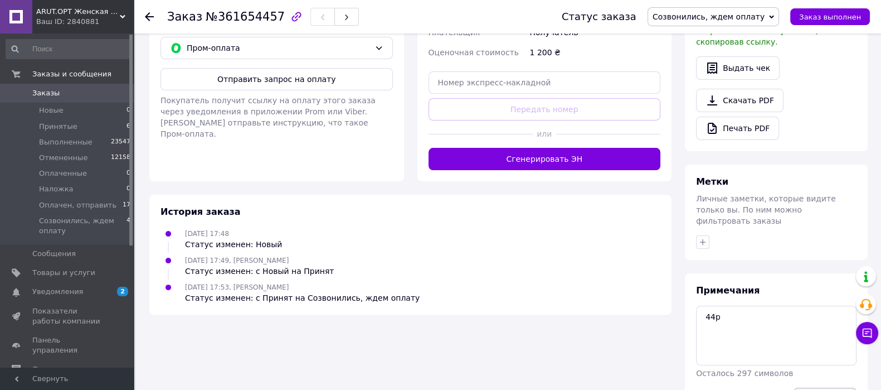 Image resolution: width=881 pixels, height=390 pixels. What do you see at coordinates (740, 100) in the screenshot?
I see `a: Скачать PDF` at bounding box center [740, 100].